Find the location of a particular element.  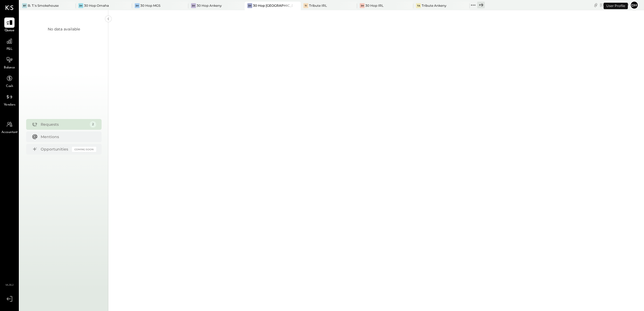

span: Cash is located at coordinates (9, 86).